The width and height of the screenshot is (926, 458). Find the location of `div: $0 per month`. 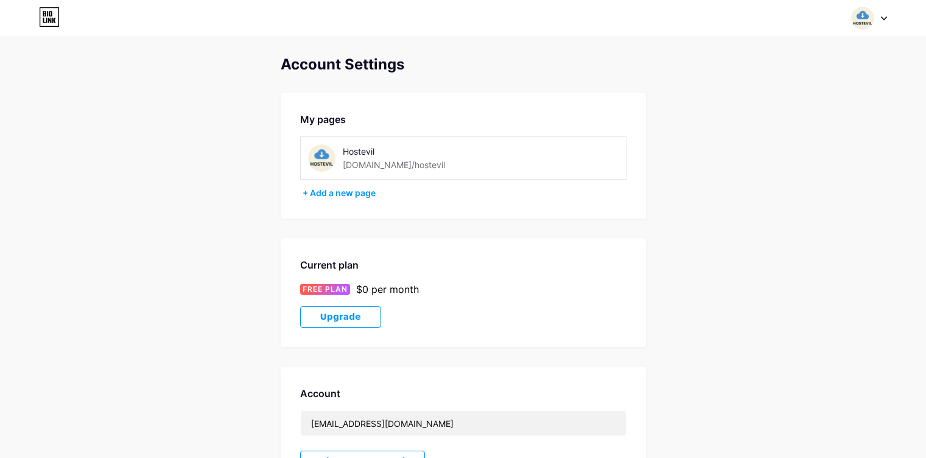

div: $0 per month is located at coordinates (387, 289).